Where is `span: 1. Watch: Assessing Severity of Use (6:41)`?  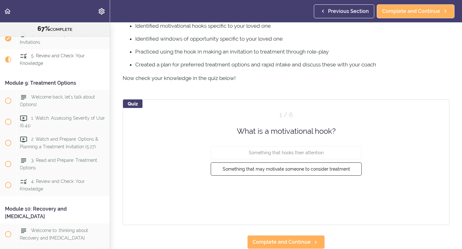 span: 1. Watch: Assessing Severity of Use (6:41) is located at coordinates (62, 121).